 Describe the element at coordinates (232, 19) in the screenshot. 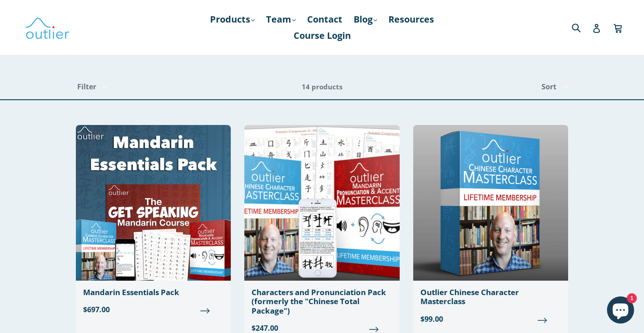

I see `a: Products` at that location.